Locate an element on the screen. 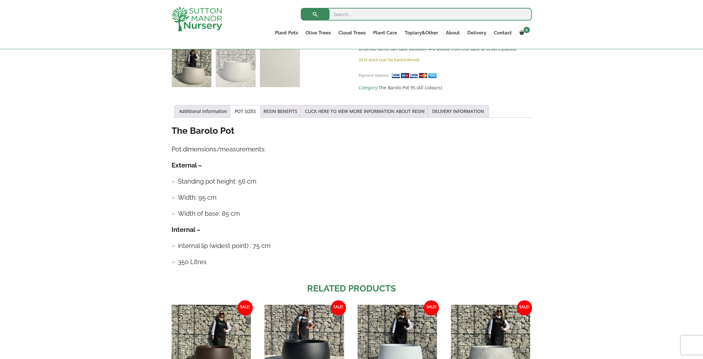 This screenshot has height=359, width=703. a: Plant Care is located at coordinates (385, 33).